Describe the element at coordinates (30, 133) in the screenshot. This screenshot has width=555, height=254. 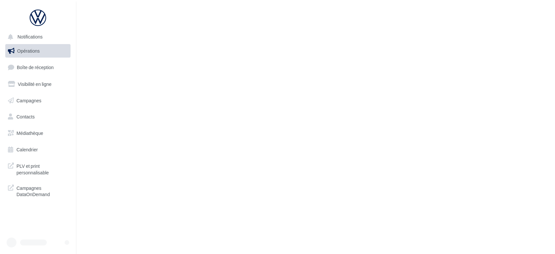
I see `span: Médiathèque` at that location.